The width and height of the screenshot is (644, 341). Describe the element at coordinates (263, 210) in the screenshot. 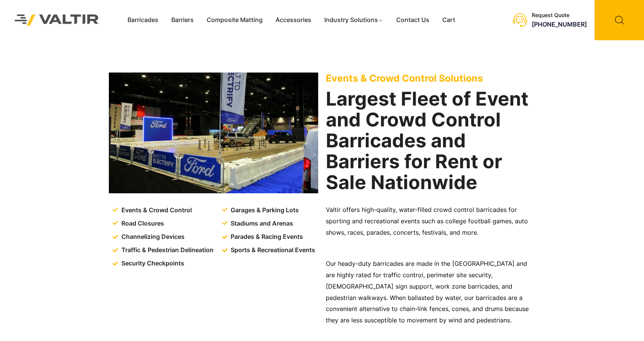

I see `span: Garages & Parking Lots` at that location.